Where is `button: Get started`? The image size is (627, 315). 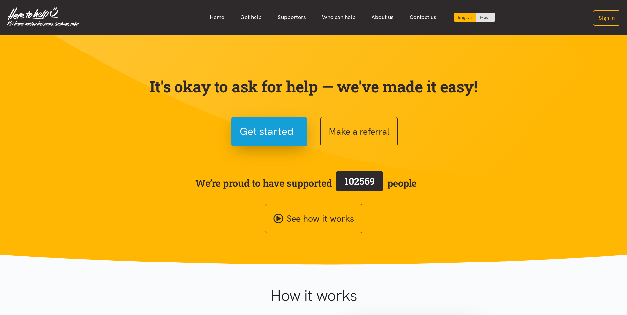
button: Get started is located at coordinates (269, 132).